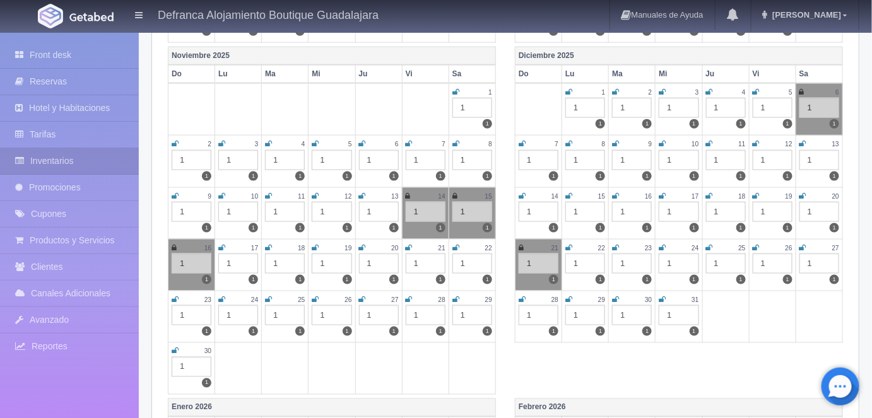  What do you see at coordinates (192, 74) in the screenshot?
I see `th: Do` at bounding box center [192, 74].